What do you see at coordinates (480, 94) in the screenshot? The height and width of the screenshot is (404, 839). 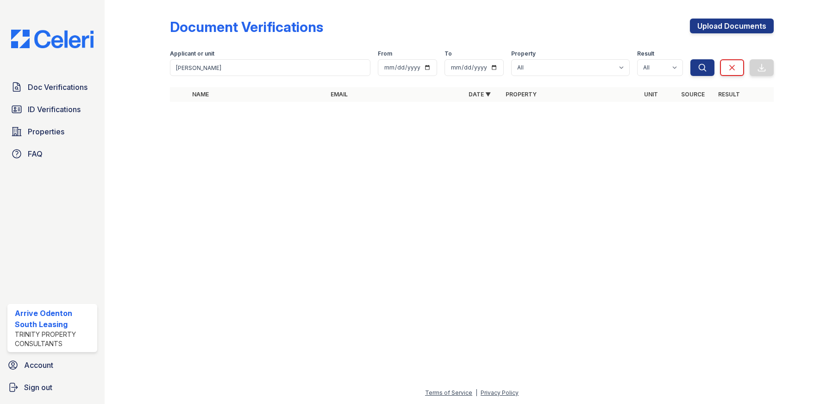 I see `a: Date ▼` at bounding box center [480, 94].